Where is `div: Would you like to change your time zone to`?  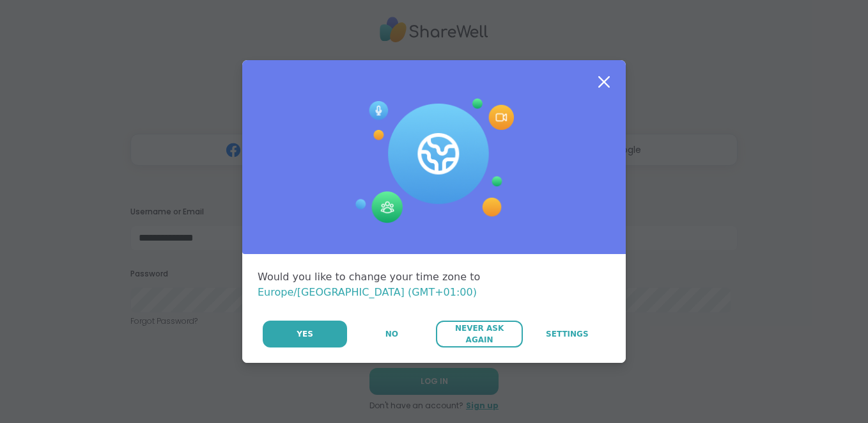 div: Would you like to change your time zone to is located at coordinates (434, 285).